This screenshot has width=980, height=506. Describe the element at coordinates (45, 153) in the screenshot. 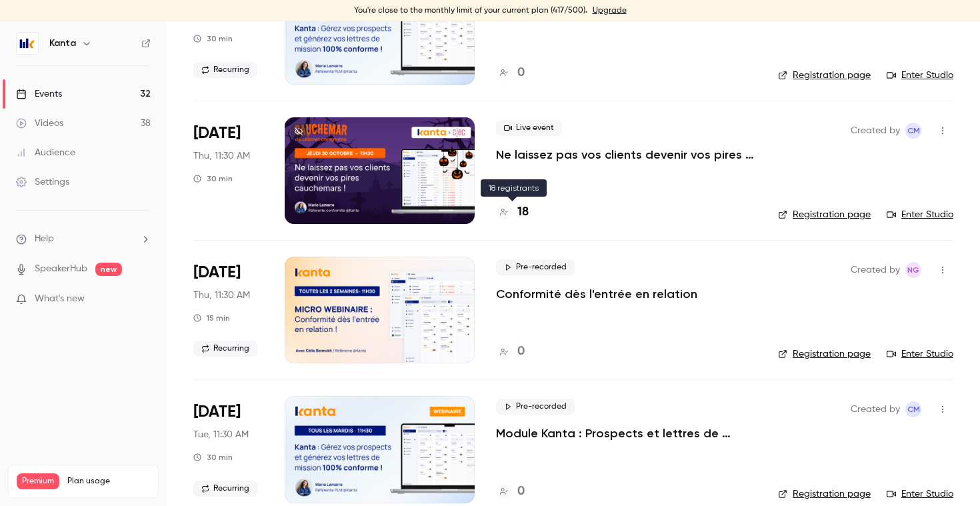

I see `div: Audience` at that location.